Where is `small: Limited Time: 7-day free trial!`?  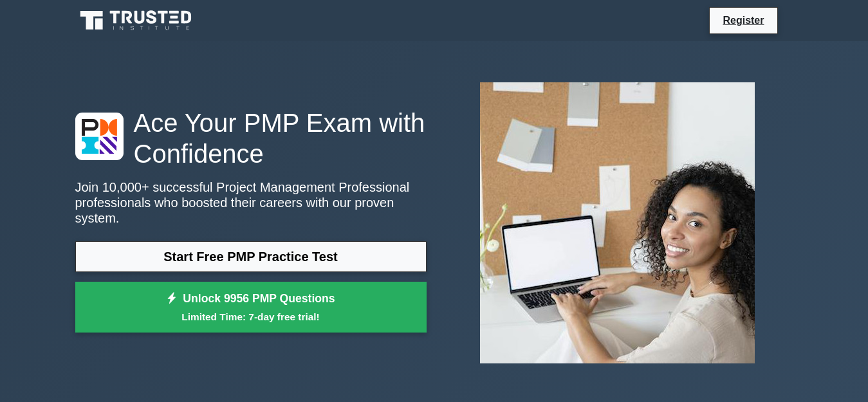
small: Limited Time: 7-day free trial! is located at coordinates (251, 317).